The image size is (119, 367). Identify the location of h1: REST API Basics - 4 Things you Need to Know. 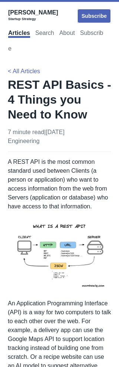
(60, 100).